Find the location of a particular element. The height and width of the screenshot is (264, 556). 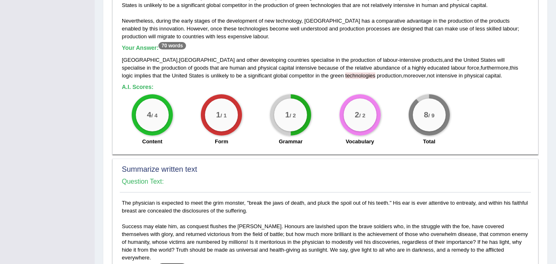

span: significant is located at coordinates (260, 75).